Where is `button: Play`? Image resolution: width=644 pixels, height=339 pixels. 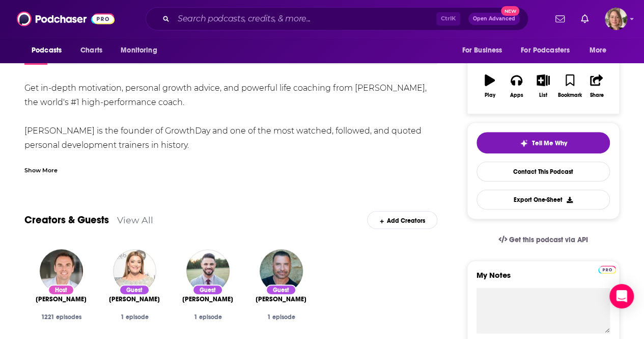 button: Play is located at coordinates (490, 86).